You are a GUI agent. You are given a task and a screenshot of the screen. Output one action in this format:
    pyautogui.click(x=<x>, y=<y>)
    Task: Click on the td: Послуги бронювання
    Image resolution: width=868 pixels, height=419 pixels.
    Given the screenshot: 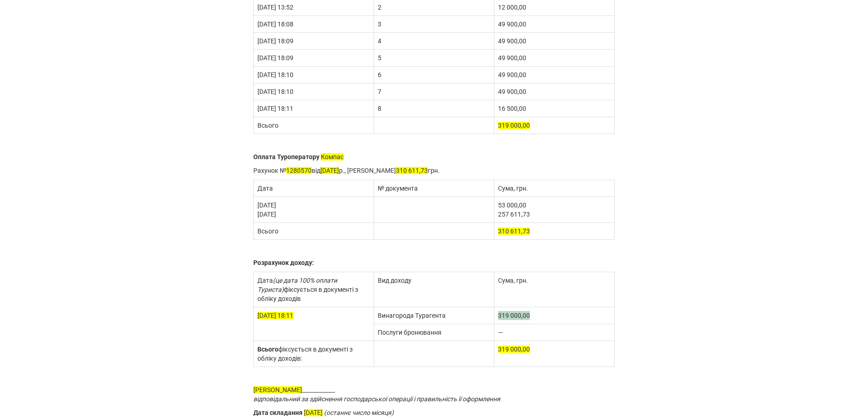 What is the action you would take?
    pyautogui.click(x=434, y=333)
    